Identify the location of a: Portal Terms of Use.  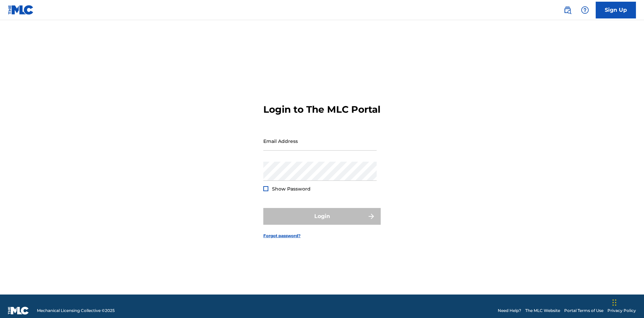
(583, 310).